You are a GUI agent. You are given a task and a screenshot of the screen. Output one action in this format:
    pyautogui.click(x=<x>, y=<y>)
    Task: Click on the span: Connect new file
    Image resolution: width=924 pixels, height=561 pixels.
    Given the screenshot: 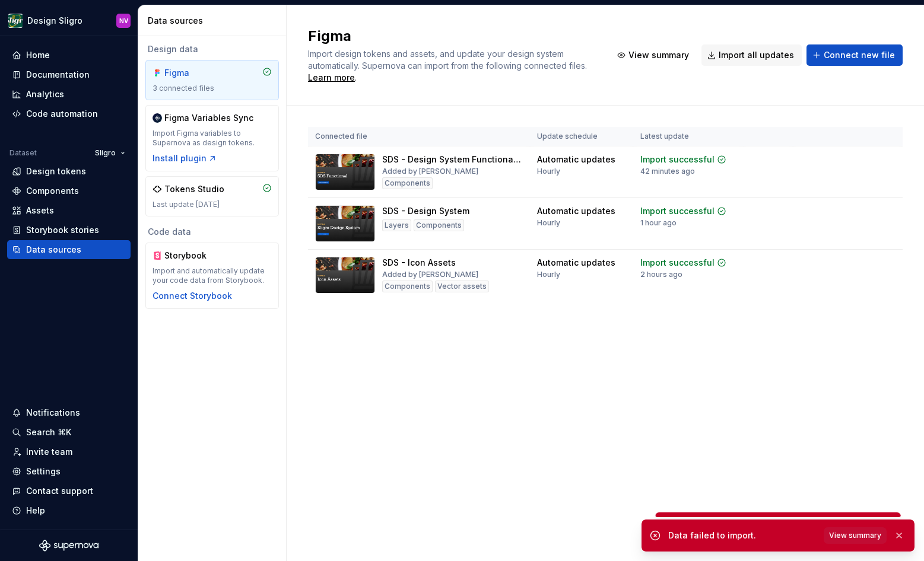 What is the action you would take?
    pyautogui.click(x=859, y=55)
    